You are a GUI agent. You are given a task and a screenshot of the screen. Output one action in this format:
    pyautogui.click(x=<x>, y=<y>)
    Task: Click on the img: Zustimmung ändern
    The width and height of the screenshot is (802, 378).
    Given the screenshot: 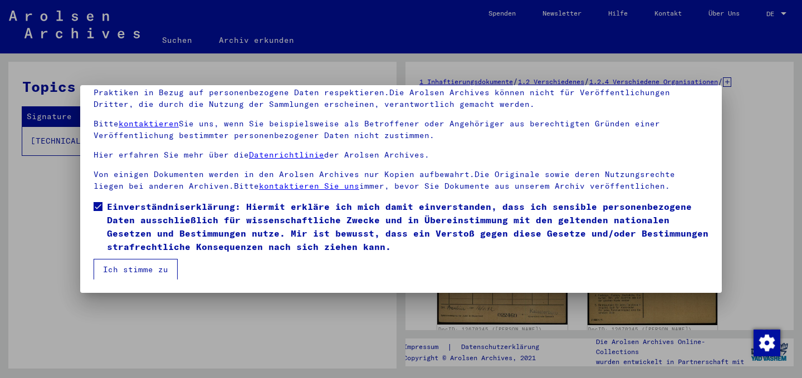 What is the action you would take?
    pyautogui.click(x=767, y=343)
    